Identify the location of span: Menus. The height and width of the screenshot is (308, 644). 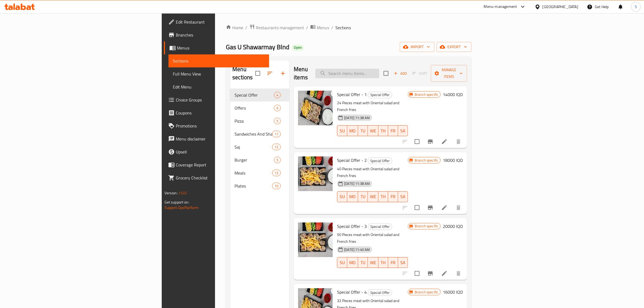
(323, 27).